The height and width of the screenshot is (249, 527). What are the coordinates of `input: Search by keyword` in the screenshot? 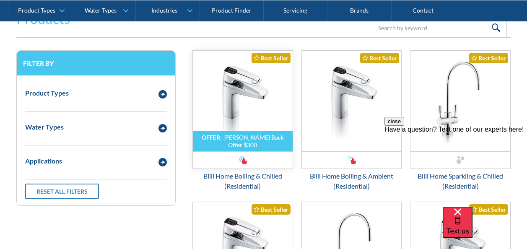 It's located at (440, 28).